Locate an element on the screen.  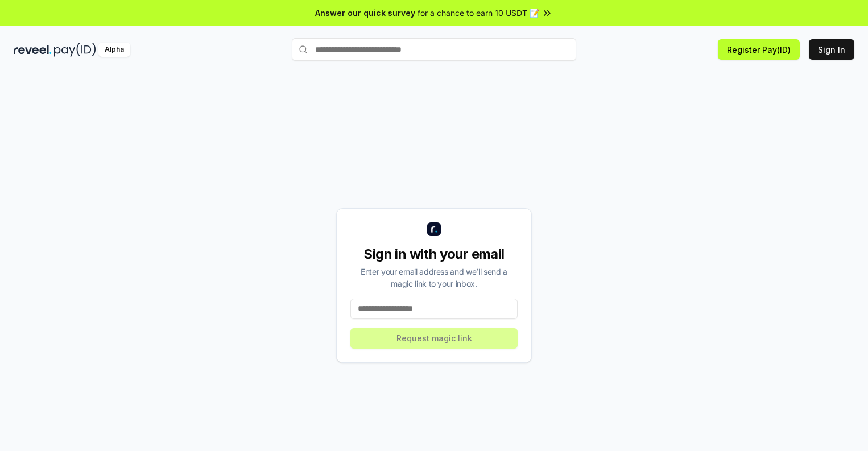
button: Register Pay(ID) is located at coordinates (759, 50).